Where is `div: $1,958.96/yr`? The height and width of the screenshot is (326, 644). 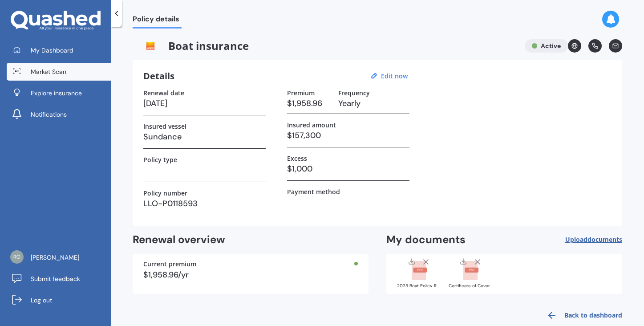 div: $1,958.96/yr is located at coordinates (250, 275).